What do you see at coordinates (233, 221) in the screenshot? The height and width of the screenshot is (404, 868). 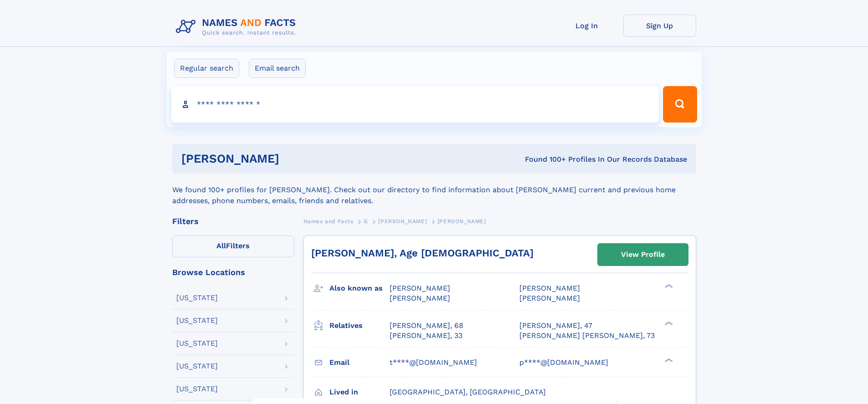 I see `div: Filters` at bounding box center [233, 221].